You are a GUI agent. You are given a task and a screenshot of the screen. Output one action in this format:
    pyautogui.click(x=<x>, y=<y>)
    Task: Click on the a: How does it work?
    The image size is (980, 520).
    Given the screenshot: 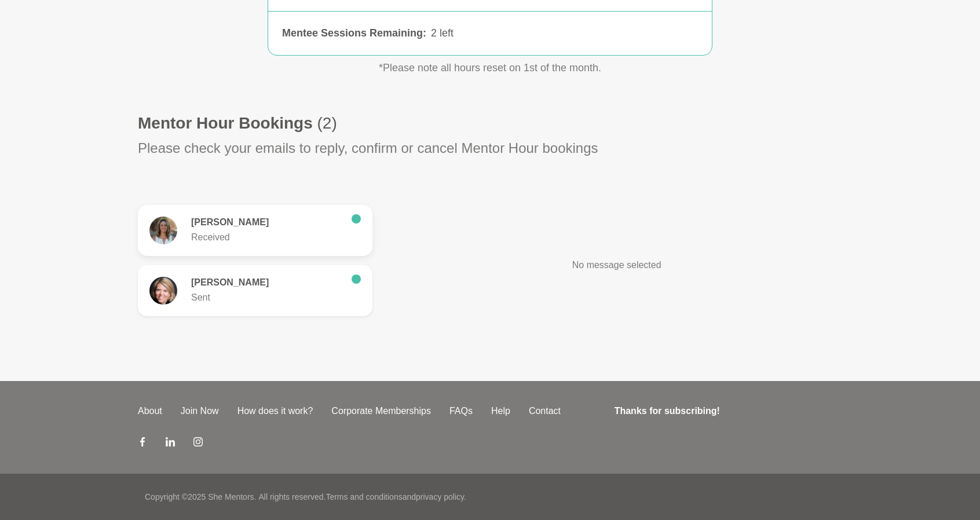 What is the action you would take?
    pyautogui.click(x=275, y=411)
    